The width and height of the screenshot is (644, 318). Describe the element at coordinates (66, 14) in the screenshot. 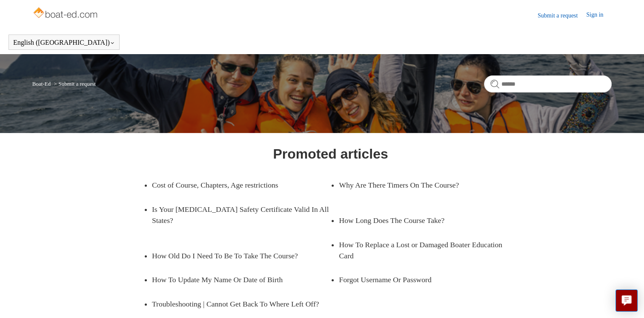

I see `img: Boat-Ed Help Center home page` at that location.